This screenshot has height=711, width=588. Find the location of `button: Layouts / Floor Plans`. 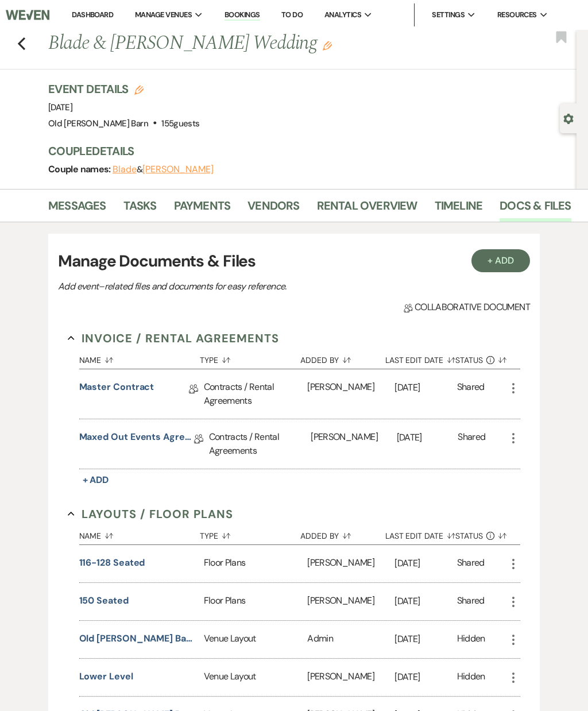

button: Layouts / Floor Plans is located at coordinates (151, 514).